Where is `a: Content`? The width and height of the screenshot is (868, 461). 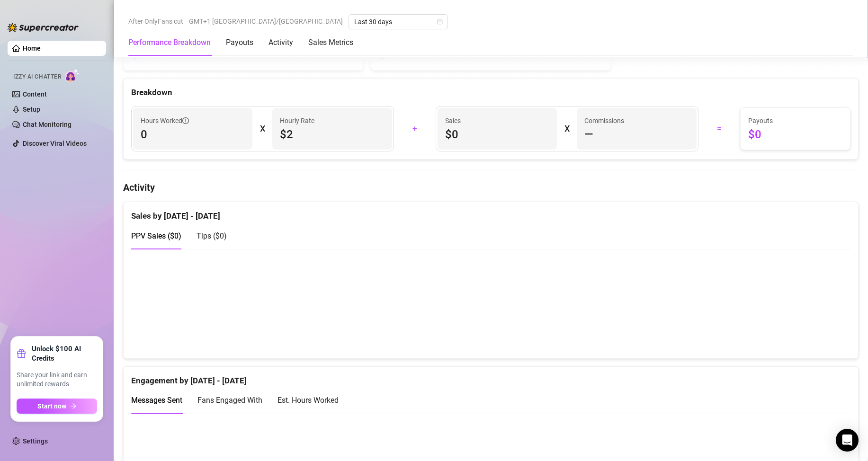
a: Content is located at coordinates (35, 94).